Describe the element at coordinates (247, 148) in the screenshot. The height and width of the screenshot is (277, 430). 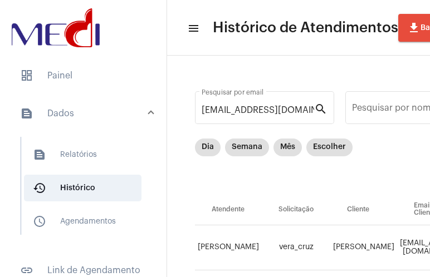
I see `mat-chip: Semana` at that location.